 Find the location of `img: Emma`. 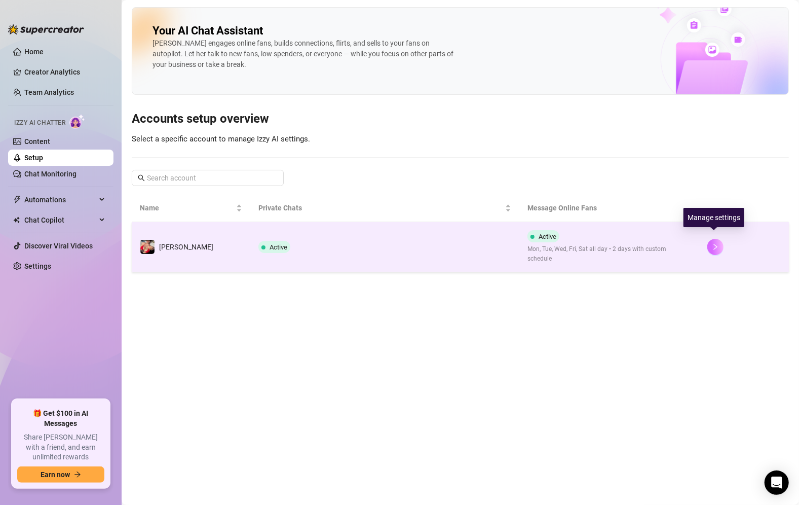

img: Emma is located at coordinates (148, 247).